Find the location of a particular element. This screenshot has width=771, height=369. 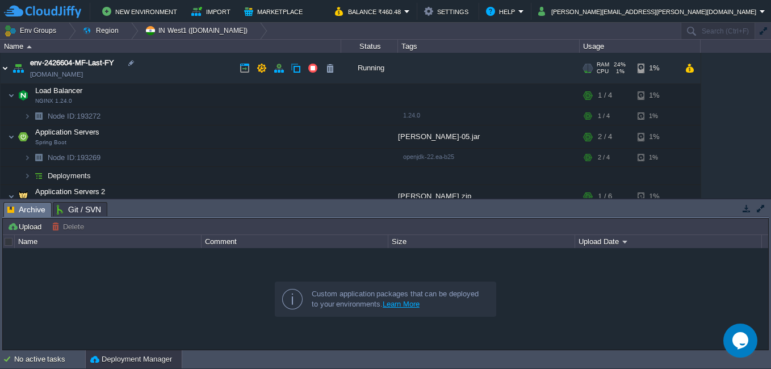

button: Import is located at coordinates (212, 11).